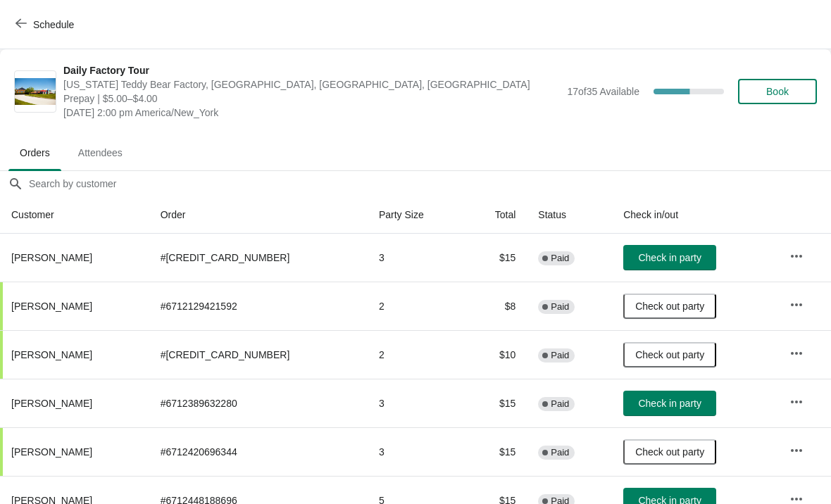 The width and height of the screenshot is (831, 504). Describe the element at coordinates (312, 99) in the screenshot. I see `span: Prepay | $5.00–$4.00` at that location.